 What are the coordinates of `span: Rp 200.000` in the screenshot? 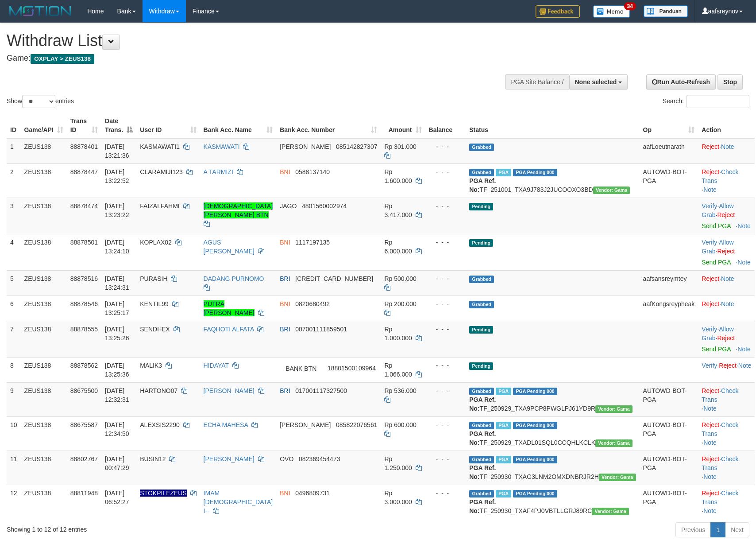 It's located at (400, 304).